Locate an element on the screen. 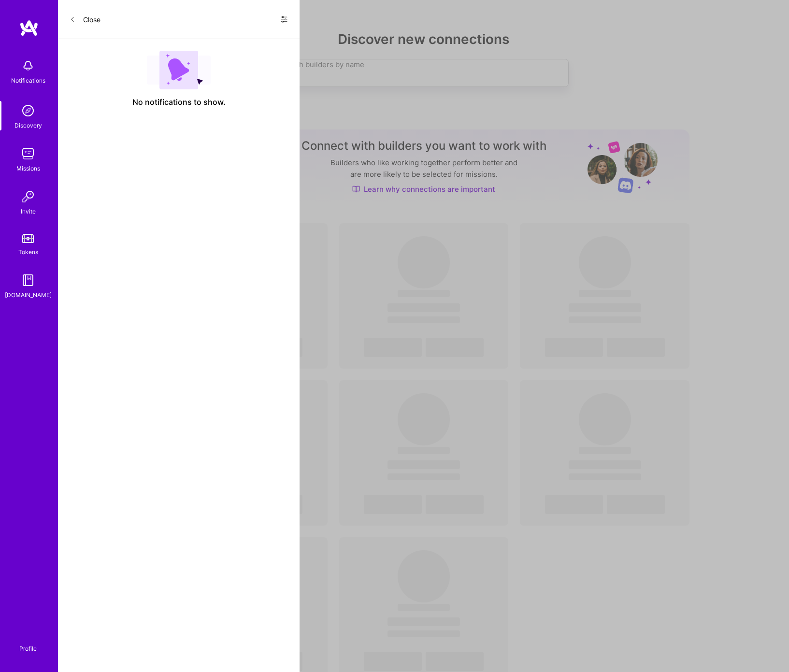 This screenshot has width=789, height=672. img: logo is located at coordinates (29, 28).